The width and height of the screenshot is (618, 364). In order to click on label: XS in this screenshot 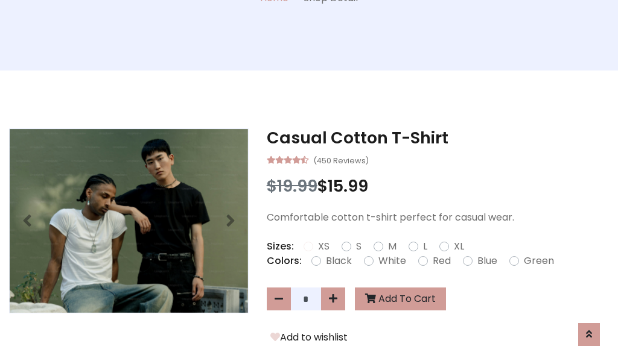, I will do `click(323, 247)`.